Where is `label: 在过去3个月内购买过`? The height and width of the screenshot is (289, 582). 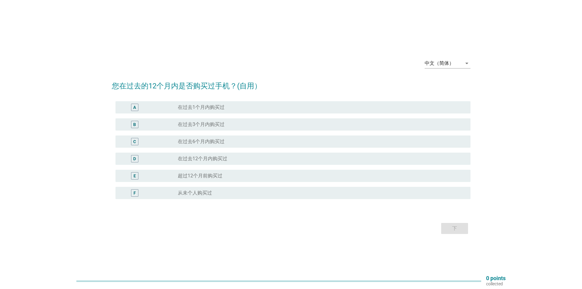 label: 在过去3个月内购买过 is located at coordinates (201, 124).